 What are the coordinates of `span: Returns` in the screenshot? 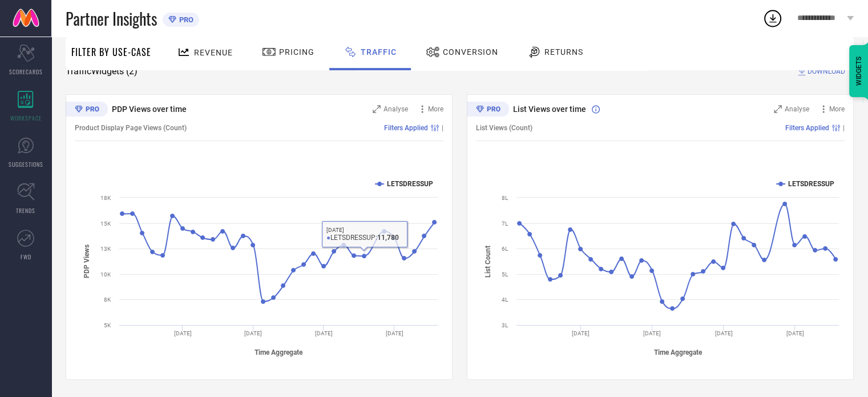 It's located at (564, 52).